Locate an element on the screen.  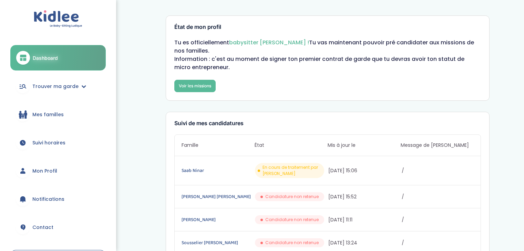
span: Mes familles is located at coordinates (48, 115).